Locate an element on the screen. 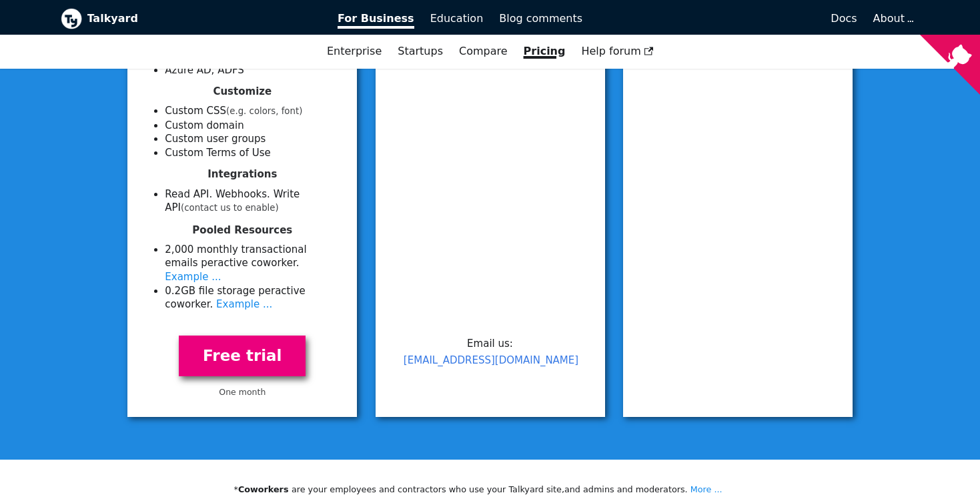 The image size is (980, 497). a: Compare is located at coordinates (483, 51).